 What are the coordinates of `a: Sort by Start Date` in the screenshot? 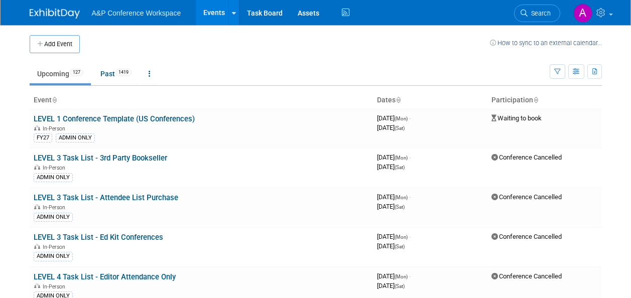 It's located at (398, 100).